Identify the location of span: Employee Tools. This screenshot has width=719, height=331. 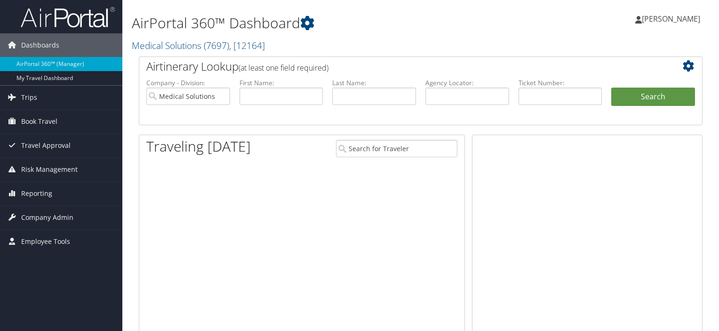
(46, 241).